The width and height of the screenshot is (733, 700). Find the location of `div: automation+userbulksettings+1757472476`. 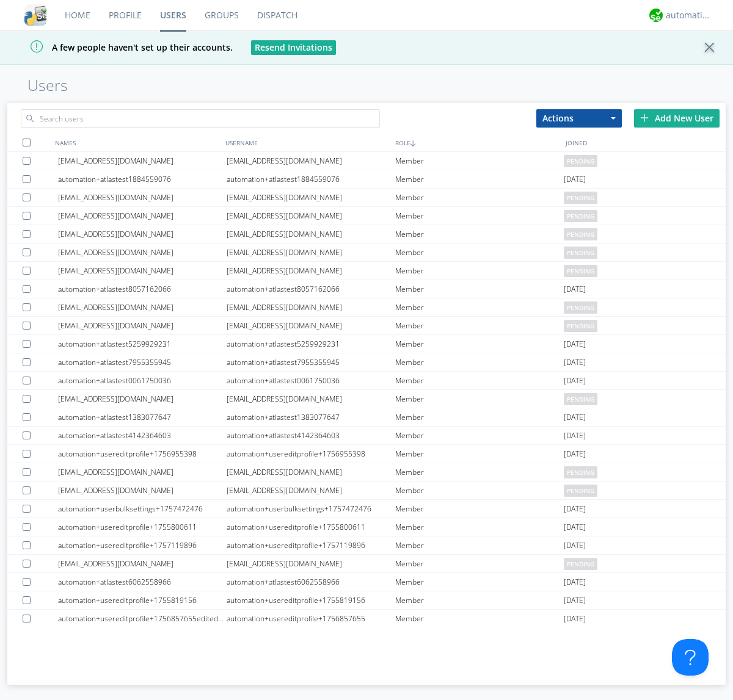

div: automation+userbulksettings+1757472476 is located at coordinates (311, 509).